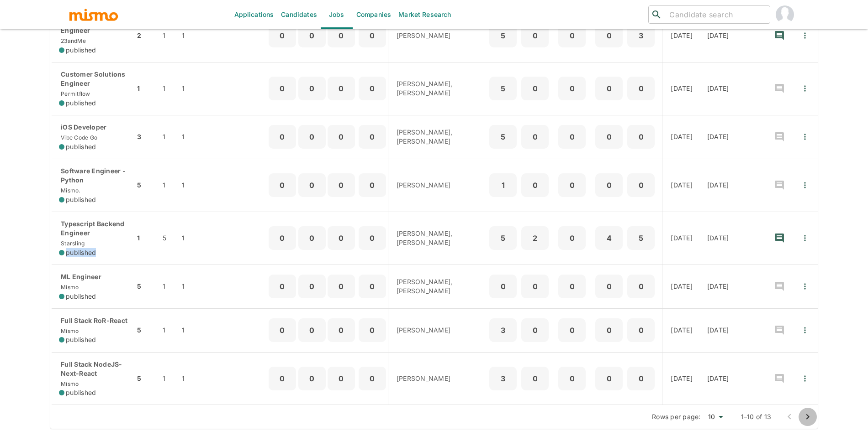  I want to click on span: Vibe Code Go, so click(78, 137).